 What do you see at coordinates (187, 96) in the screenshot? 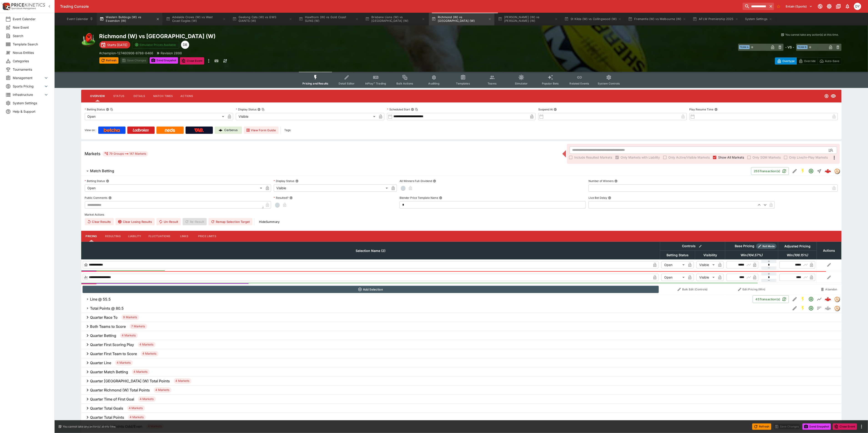
I see `button: Actions` at bounding box center [187, 96].